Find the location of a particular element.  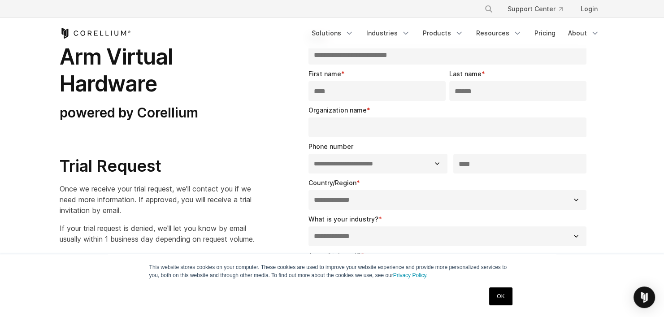

span: If your trial request is denied, we'll let you know by email usually within 1 business day depend... is located at coordinates (157, 234).